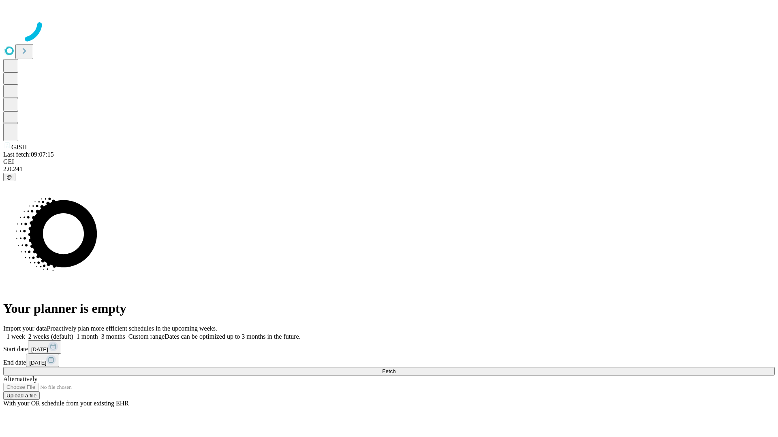 Image resolution: width=778 pixels, height=437 pixels. What do you see at coordinates (25, 328) in the screenshot?
I see `span: Import your data` at bounding box center [25, 328].